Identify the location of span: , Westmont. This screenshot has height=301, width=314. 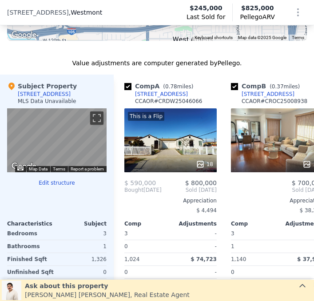
(85, 12).